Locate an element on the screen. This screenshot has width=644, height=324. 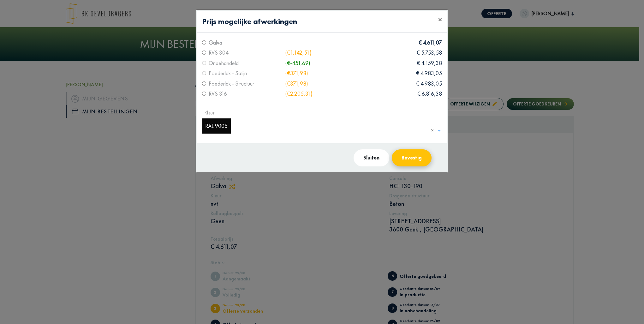
label: RVS 316 is located at coordinates (218, 94).